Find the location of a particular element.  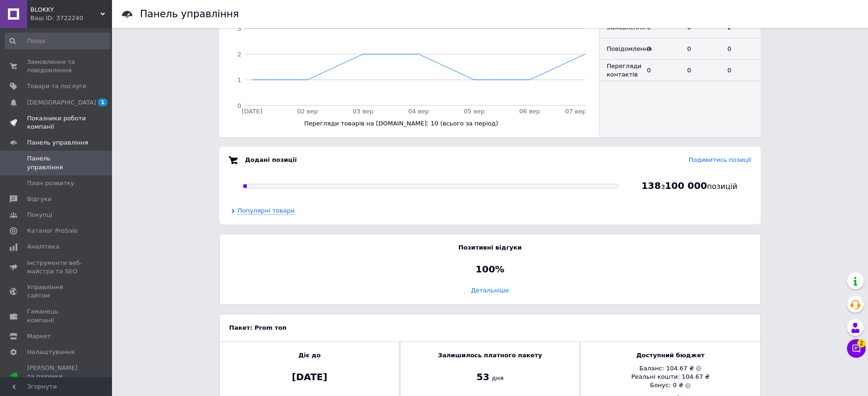

img: website_grey.svg is located at coordinates (19, 28).